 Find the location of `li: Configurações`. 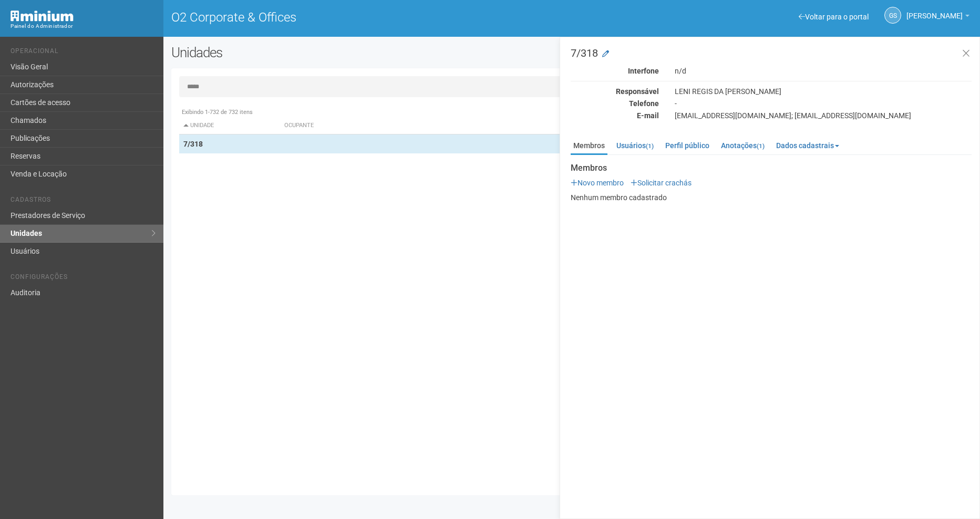

li: Configurações is located at coordinates (83, 279).